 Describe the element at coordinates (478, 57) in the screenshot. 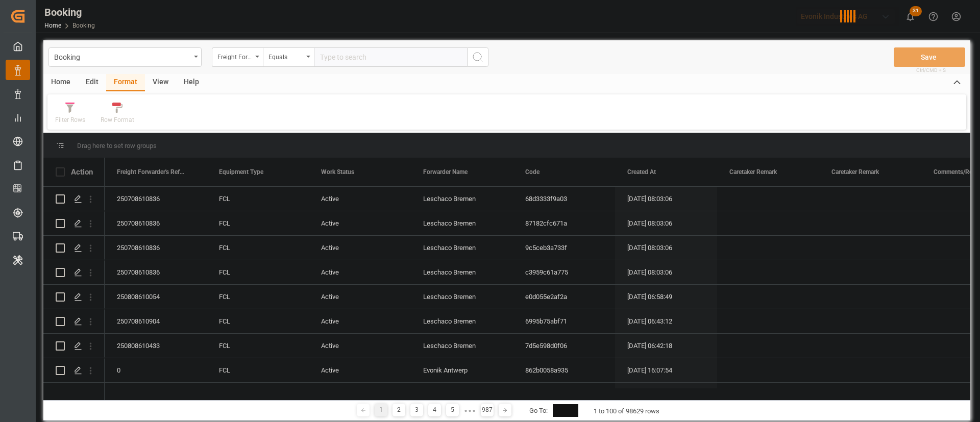

I see `button: search button` at that location.